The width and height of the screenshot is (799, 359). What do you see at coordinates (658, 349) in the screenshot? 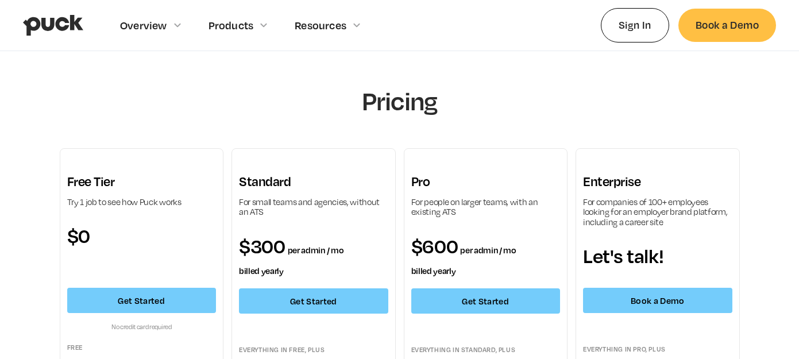
I see `div: Everything in pro, plus` at bounding box center [658, 349].